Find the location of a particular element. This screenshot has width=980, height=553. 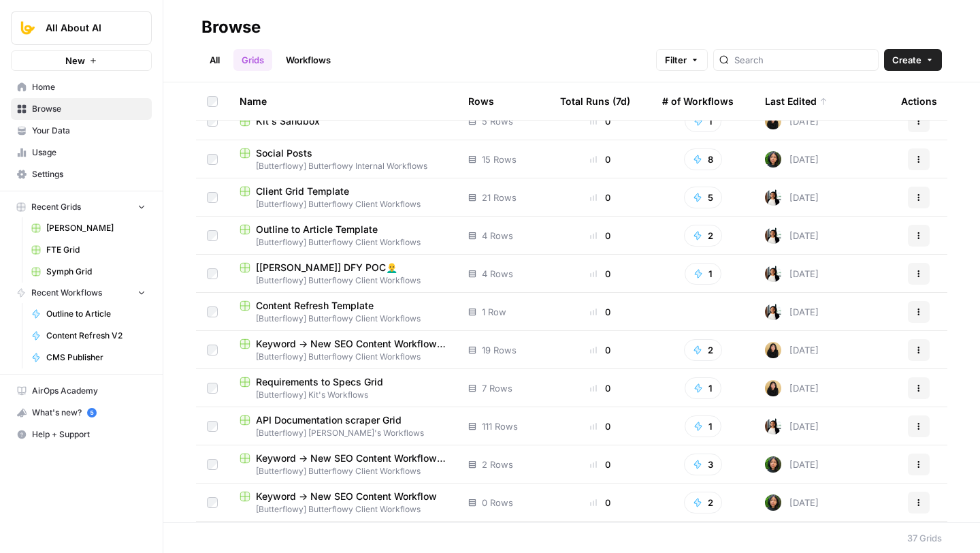

div: Actions is located at coordinates (918, 101).